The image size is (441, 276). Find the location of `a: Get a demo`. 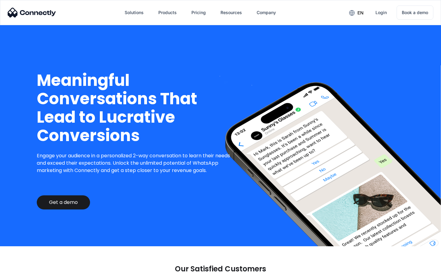

a: Get a demo is located at coordinates (63, 202).